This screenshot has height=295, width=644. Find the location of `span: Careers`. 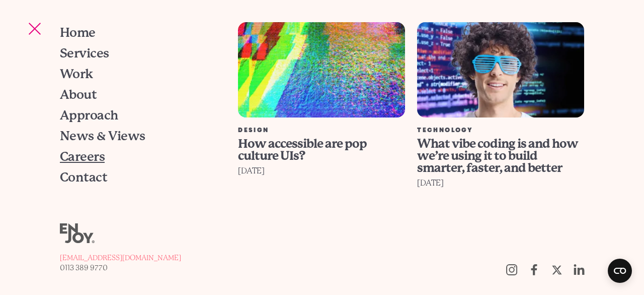

span: Careers is located at coordinates (82, 156).